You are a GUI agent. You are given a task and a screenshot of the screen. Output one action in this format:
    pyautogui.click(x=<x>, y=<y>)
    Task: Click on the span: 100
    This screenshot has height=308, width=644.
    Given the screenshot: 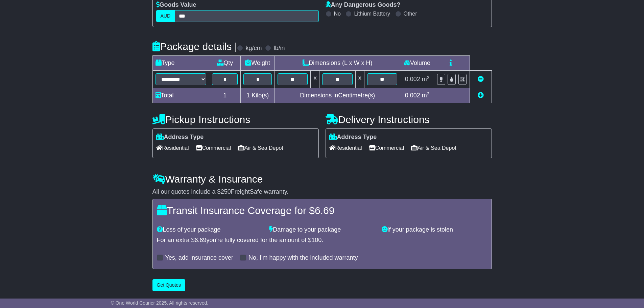 What is the action you would take?
    pyautogui.click(x=317, y=240)
    